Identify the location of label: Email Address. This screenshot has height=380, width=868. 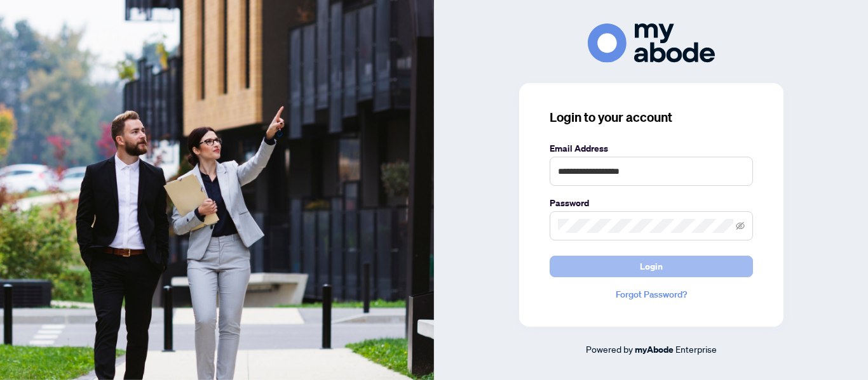
(651, 148).